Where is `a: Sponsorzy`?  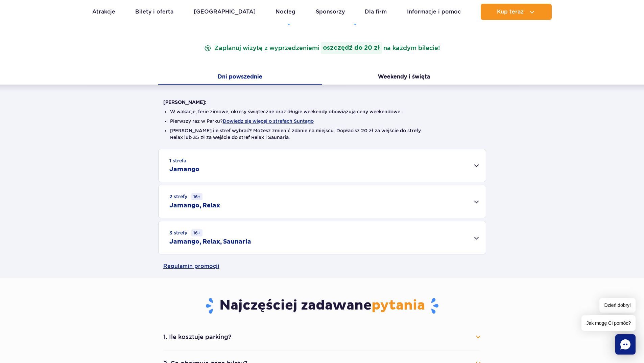
a: Sponsorzy is located at coordinates (330, 12).